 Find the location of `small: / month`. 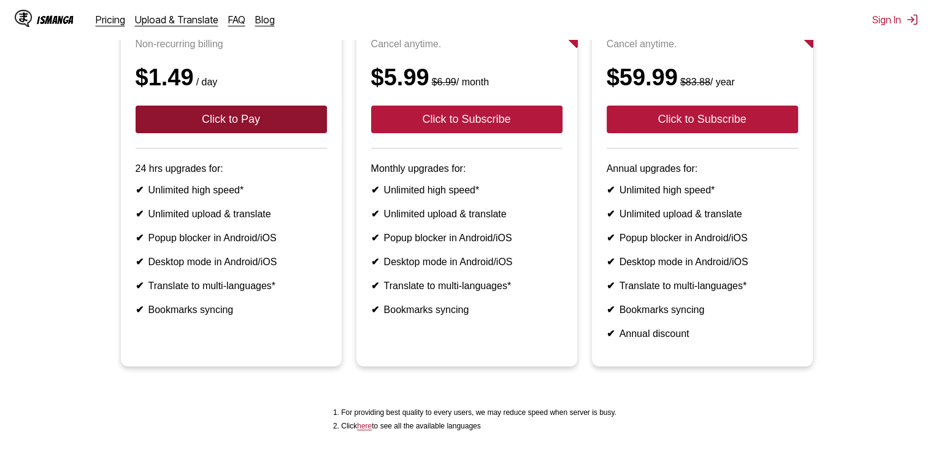

small: / month is located at coordinates (459, 82).